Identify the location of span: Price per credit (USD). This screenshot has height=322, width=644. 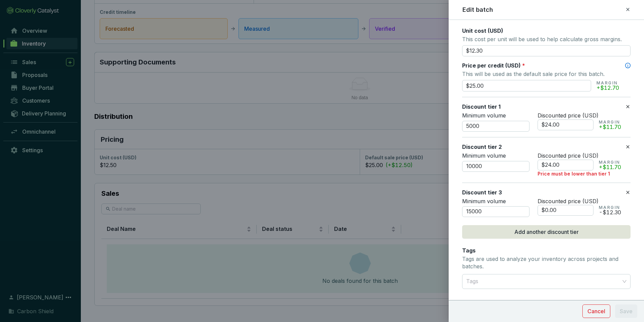
(491, 66).